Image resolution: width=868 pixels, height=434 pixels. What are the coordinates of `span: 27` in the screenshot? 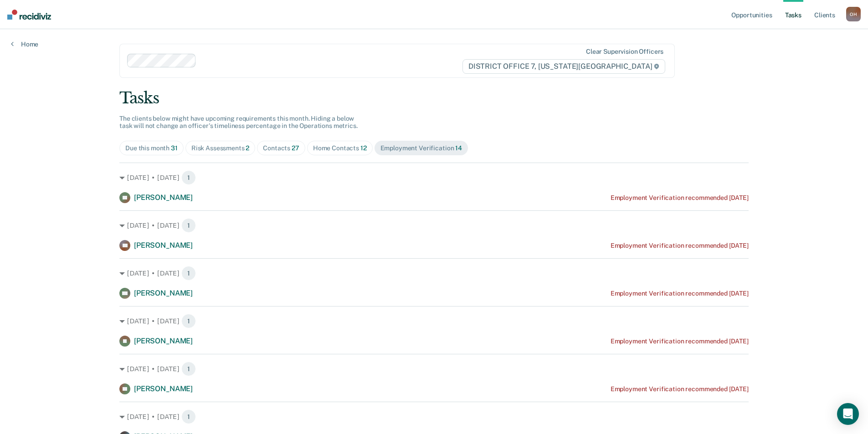 It's located at (295, 148).